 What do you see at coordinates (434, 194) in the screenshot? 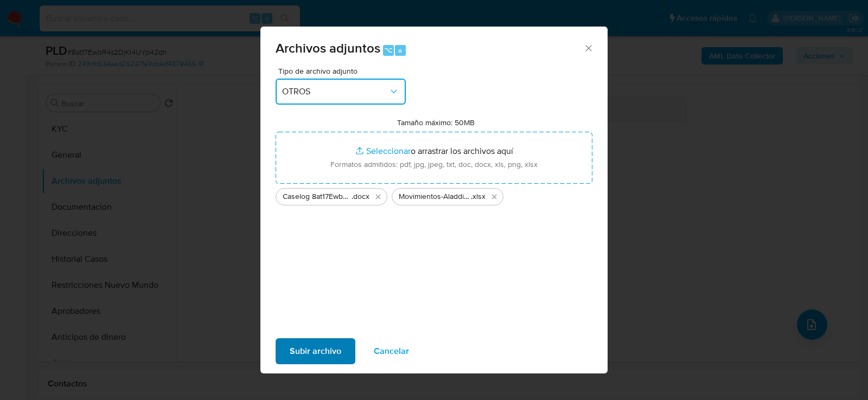
I see `ul: Archivos seleccionados` at bounding box center [434, 194].